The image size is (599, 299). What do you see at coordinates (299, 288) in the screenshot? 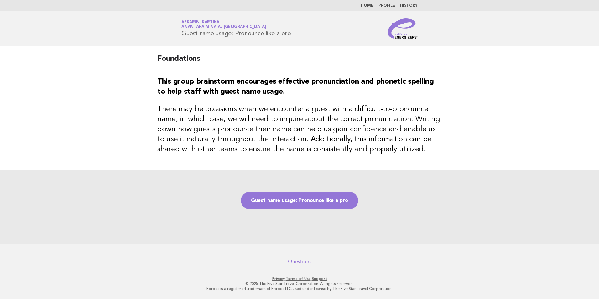
I see `p: Forbes is a registered trademark of Forbes LLC used under license by The Five Star Travel Corpora...` at bounding box center [299, 288].